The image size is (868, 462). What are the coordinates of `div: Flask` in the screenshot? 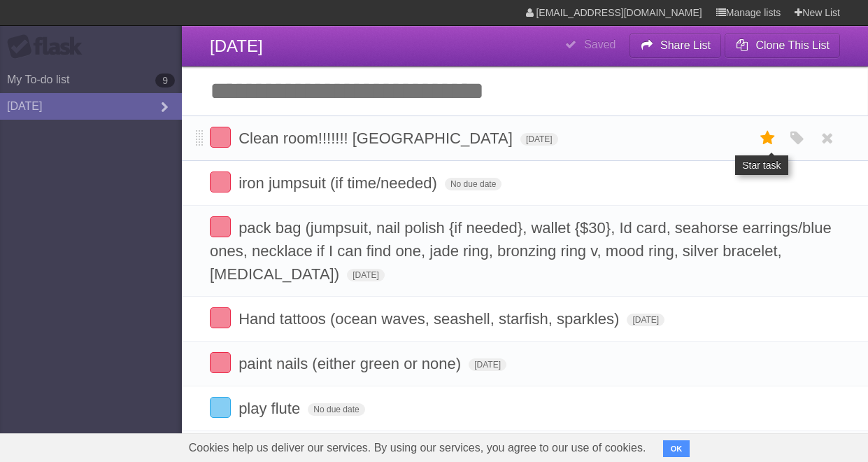 It's located at (49, 47).